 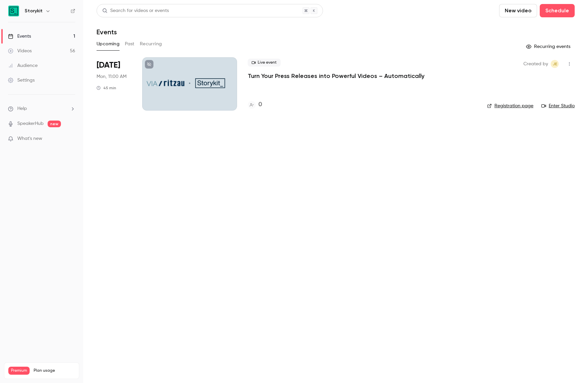 What do you see at coordinates (107, 32) in the screenshot?
I see `h1: Events` at bounding box center [107, 32].